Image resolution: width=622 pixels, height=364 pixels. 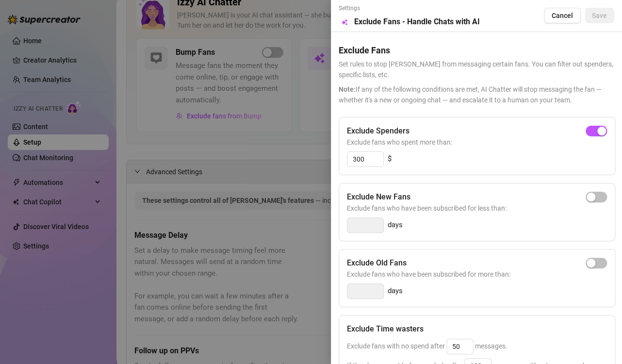 I want to click on button: Save, so click(x=599, y=16).